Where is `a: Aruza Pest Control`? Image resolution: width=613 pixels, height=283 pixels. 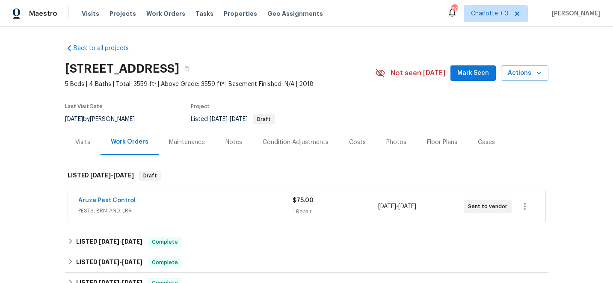 a: Aruza Pest Control is located at coordinates (107, 201).